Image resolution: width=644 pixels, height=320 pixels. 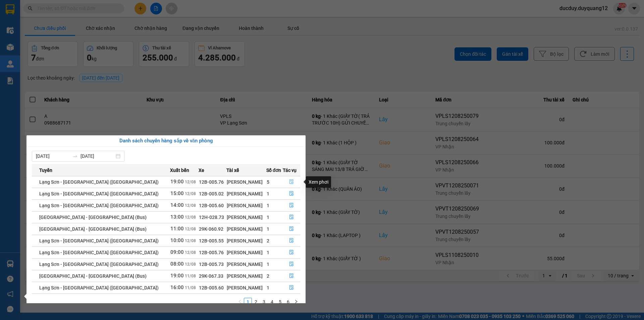 What do you see at coordinates (240, 301) in the screenshot?
I see `span: left` at bounding box center [240, 301].